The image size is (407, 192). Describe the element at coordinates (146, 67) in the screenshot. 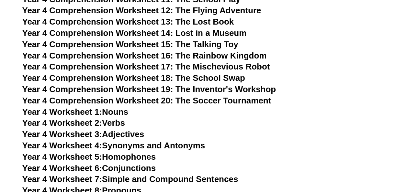

I see `span: Year 4 Comprehension Worksheet 17: The Mischevious Robot` at that location.